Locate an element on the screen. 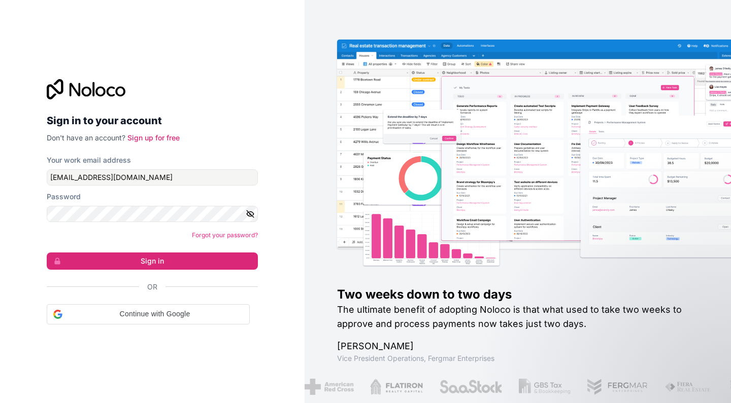 This screenshot has height=403, width=731. h1: Two weeks down to two days is located at coordinates (518, 295).